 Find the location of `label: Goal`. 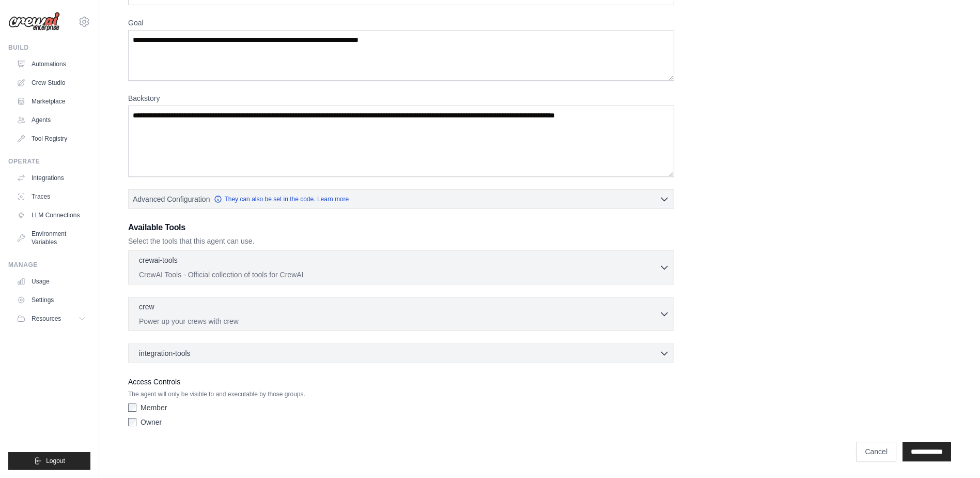

label: Goal is located at coordinates (401, 23).